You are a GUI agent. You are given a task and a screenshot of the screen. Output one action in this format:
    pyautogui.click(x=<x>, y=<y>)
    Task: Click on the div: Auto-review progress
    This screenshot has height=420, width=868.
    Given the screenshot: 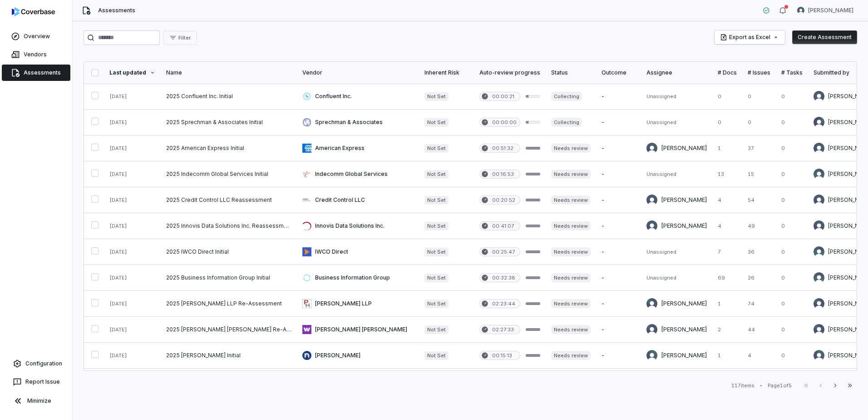 What is the action you would take?
    pyautogui.click(x=510, y=73)
    